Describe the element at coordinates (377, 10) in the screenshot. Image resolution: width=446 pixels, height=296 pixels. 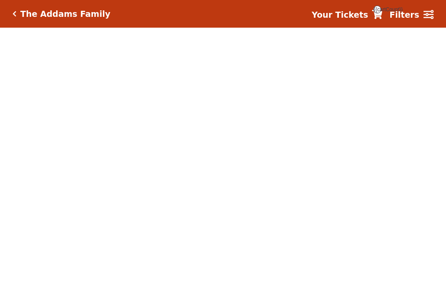
I see `span: {{cartCount}}` at that location.